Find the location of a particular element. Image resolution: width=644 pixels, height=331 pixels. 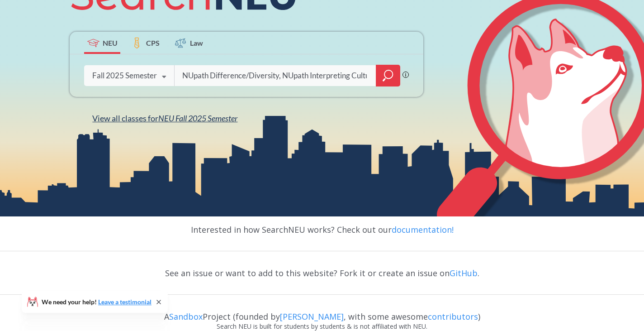

span: CPS is located at coordinates (153, 42).